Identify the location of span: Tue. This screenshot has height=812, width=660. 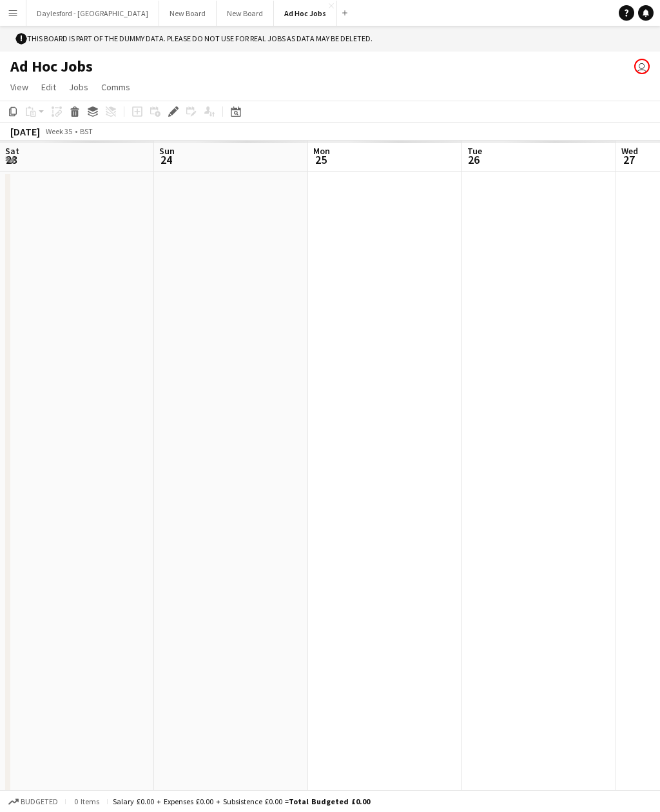
(474, 151).